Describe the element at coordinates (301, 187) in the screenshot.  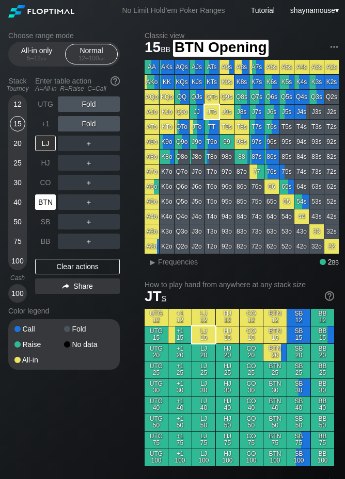
I see `div: 64s` at that location.